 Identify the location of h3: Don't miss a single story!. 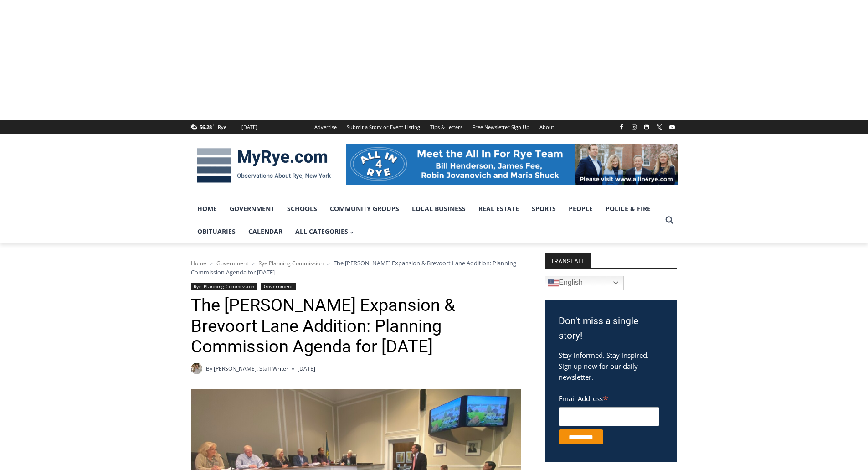
(611, 328).